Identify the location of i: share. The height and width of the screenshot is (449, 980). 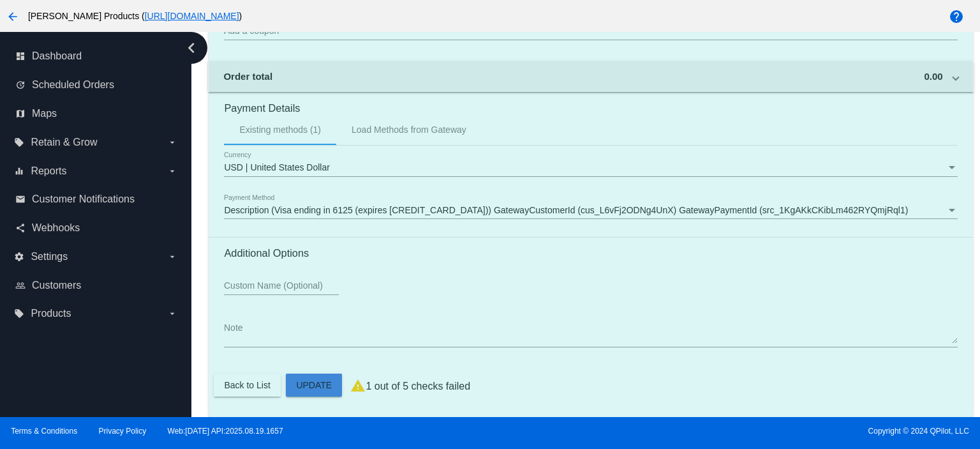
(21, 228).